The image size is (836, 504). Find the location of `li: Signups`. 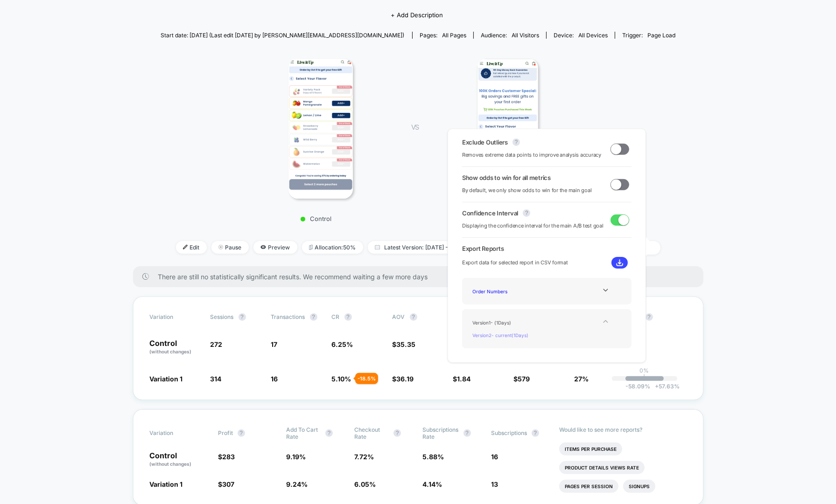

li: Signups is located at coordinates (639, 486).